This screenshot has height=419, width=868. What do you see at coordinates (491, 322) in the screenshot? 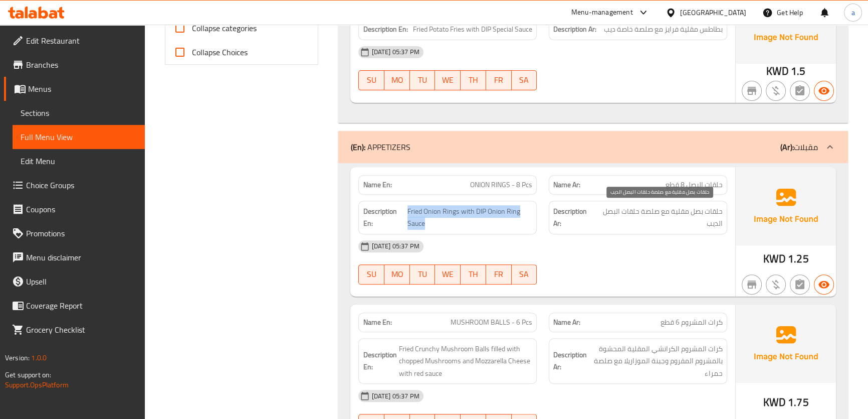
I see `span: MUSHROOM BALLS - 6 Pcs` at bounding box center [491, 322].